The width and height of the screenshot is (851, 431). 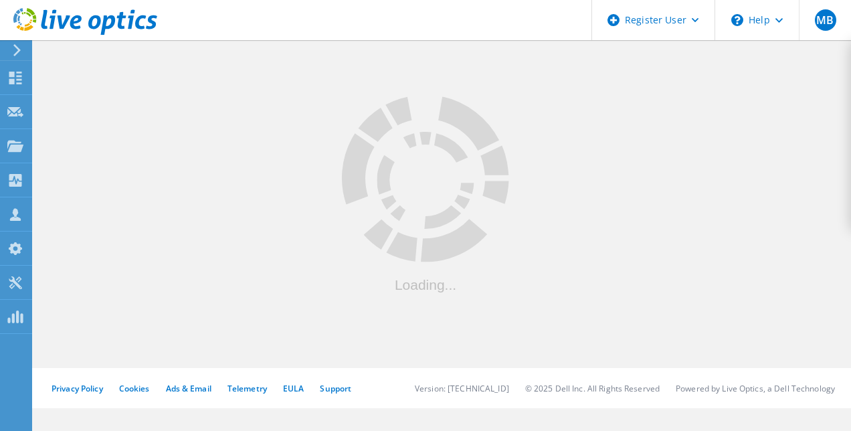 I want to click on a: Ads & Email, so click(x=189, y=388).